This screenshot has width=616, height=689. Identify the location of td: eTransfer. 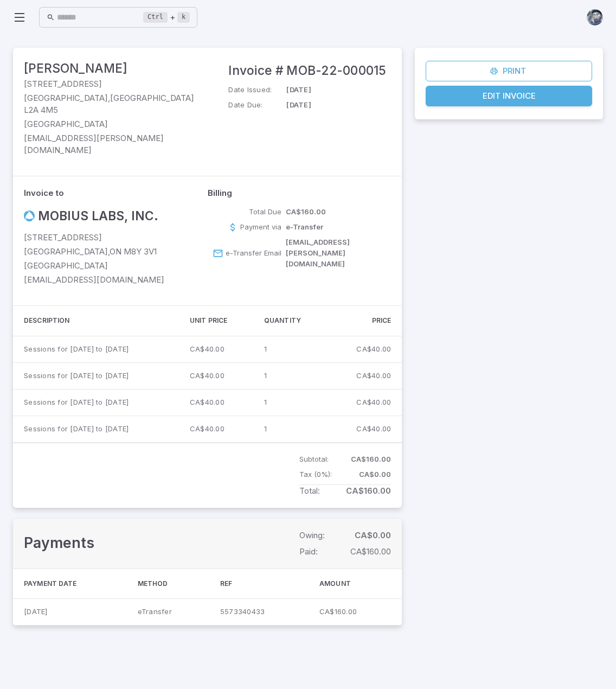
(170, 612).